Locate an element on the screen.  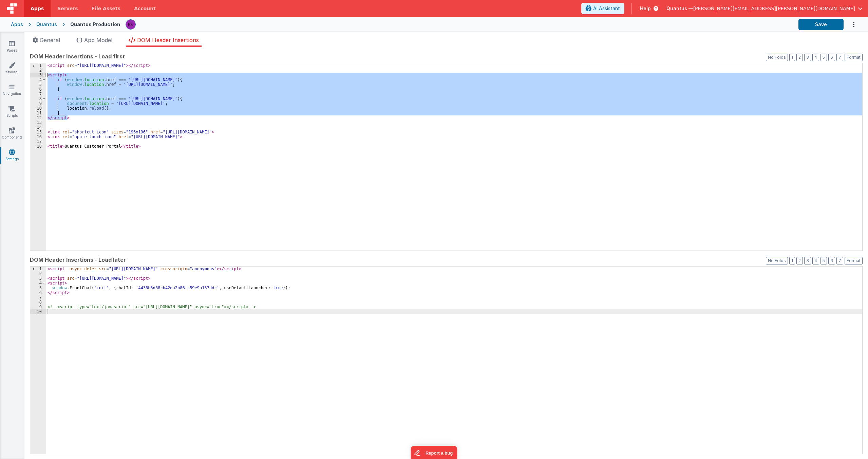
div: Apps is located at coordinates (17, 24).